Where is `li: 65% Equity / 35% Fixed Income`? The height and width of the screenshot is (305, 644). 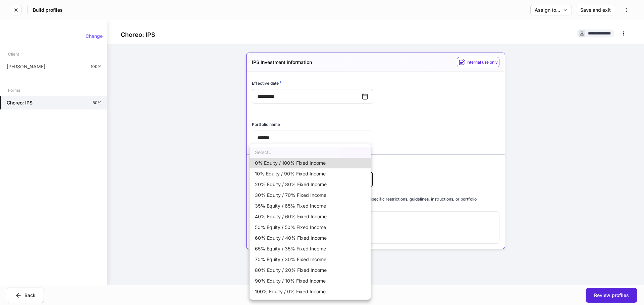 li: 65% Equity / 35% Fixed Income is located at coordinates (310, 249).